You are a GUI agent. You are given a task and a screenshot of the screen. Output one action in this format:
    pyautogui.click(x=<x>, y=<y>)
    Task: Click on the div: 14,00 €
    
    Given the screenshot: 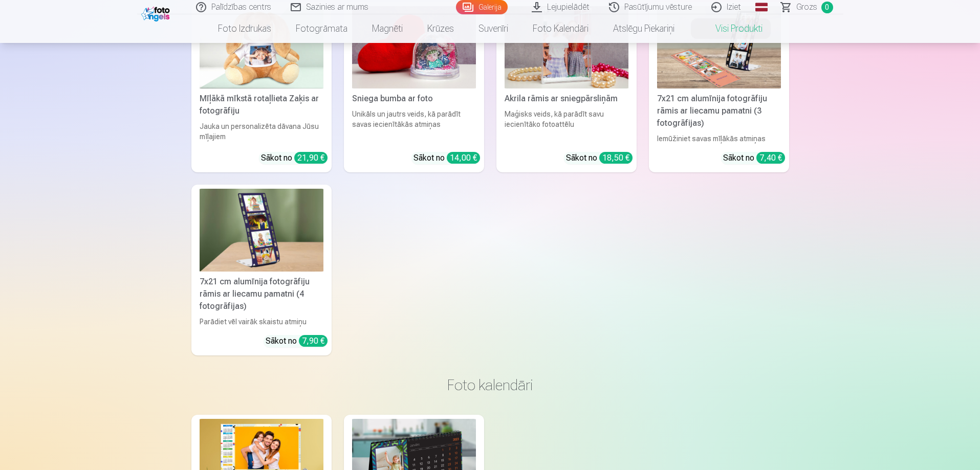 What is the action you would take?
    pyautogui.click(x=463, y=158)
    